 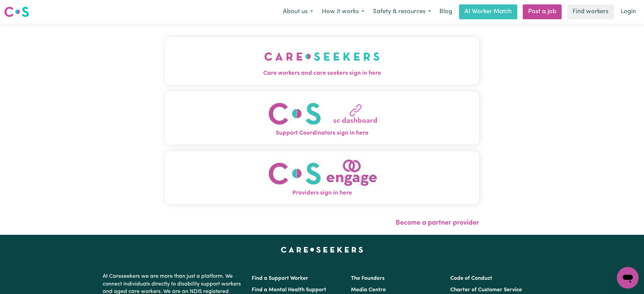 I want to click on span: Providers sign in here, so click(x=322, y=193).